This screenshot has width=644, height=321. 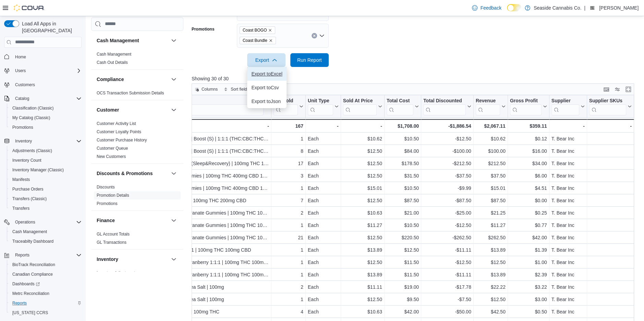 What do you see at coordinates (240, 89) in the screenshot?
I see `span: Sort fields` at bounding box center [240, 89].